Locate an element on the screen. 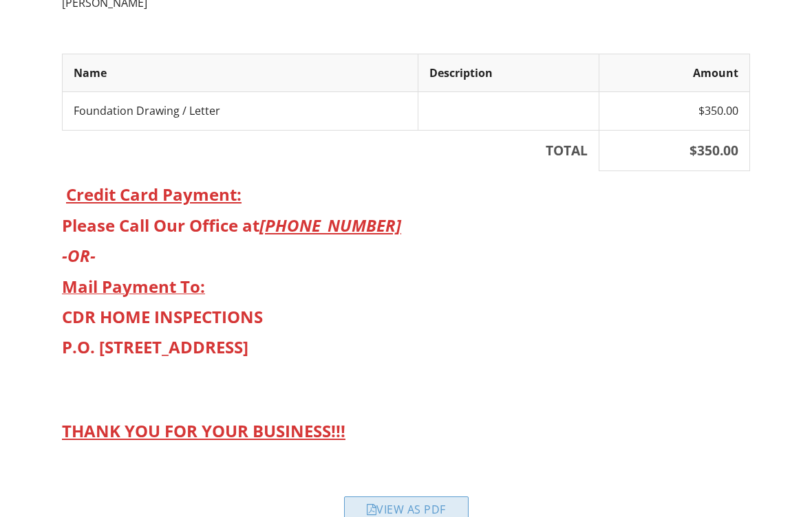  th: Amount is located at coordinates (674, 72).